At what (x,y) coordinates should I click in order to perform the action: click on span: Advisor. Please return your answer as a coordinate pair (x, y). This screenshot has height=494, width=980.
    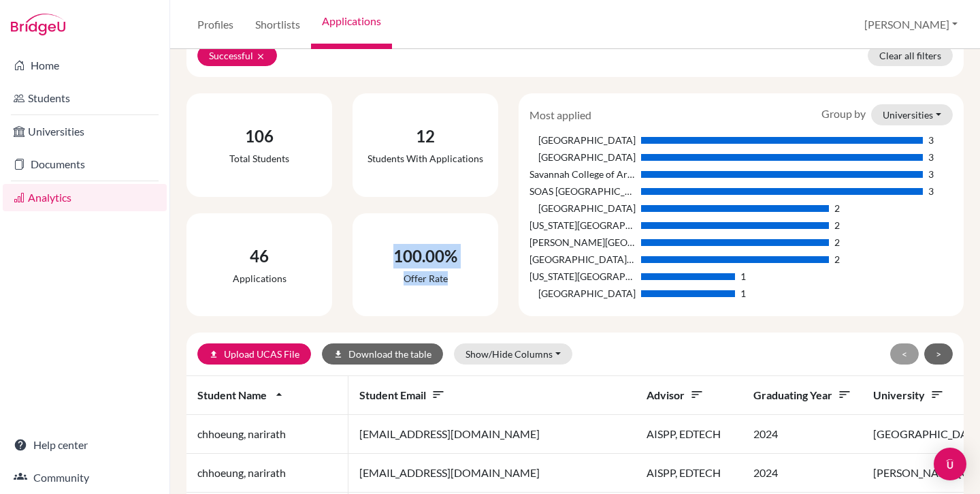
    Looking at the image, I should click on (675, 394).